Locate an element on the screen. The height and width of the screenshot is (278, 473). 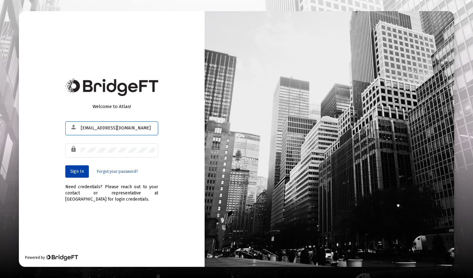
button: Sign In is located at coordinates (77, 172).